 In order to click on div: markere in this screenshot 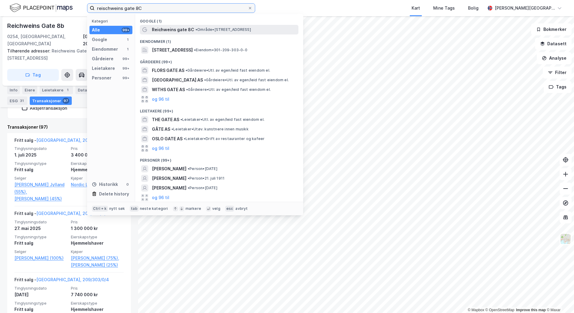, I will do `click(193, 209)`.